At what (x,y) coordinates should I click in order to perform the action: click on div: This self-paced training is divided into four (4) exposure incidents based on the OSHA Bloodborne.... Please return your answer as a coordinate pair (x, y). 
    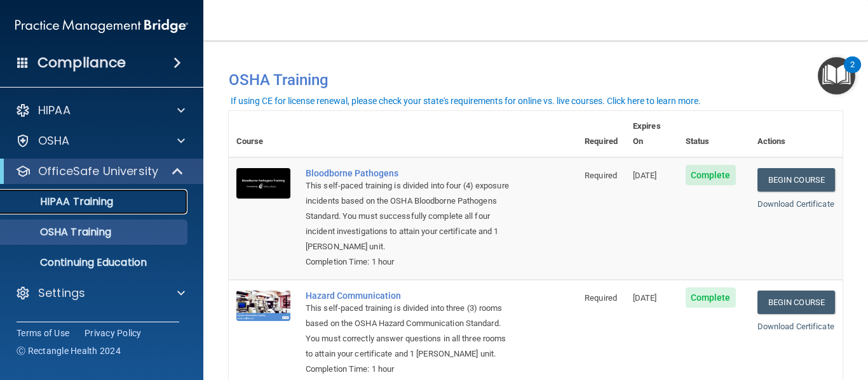
    Looking at the image, I should click on (409, 216).